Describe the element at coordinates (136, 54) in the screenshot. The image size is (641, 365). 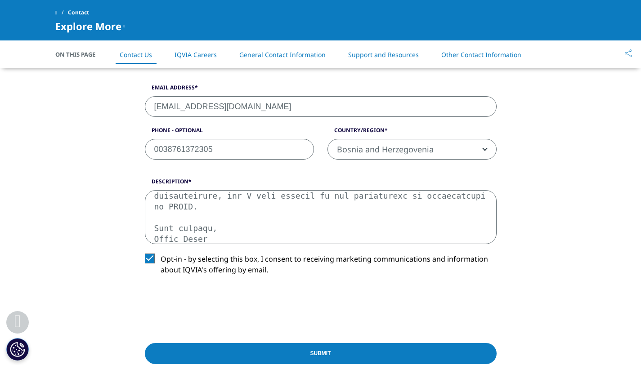
I see `a: Contact Us` at that location.